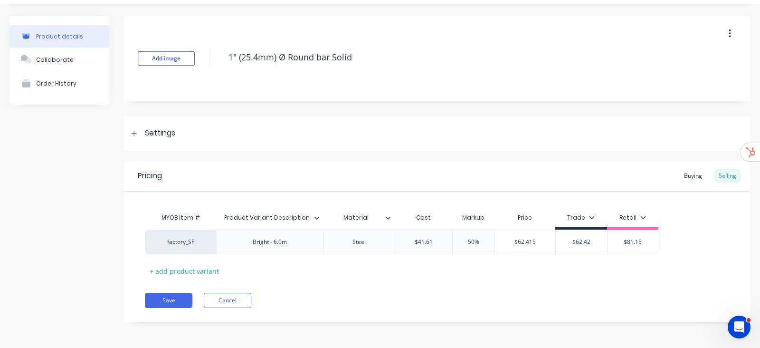 The height and width of the screenshot is (348, 760). What do you see at coordinates (166, 58) in the screenshot?
I see `div: Add image` at bounding box center [166, 58].